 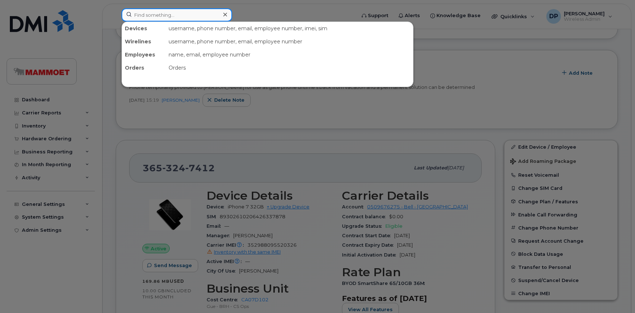 What do you see at coordinates (144, 28) in the screenshot?
I see `div: Devices` at bounding box center [144, 28].